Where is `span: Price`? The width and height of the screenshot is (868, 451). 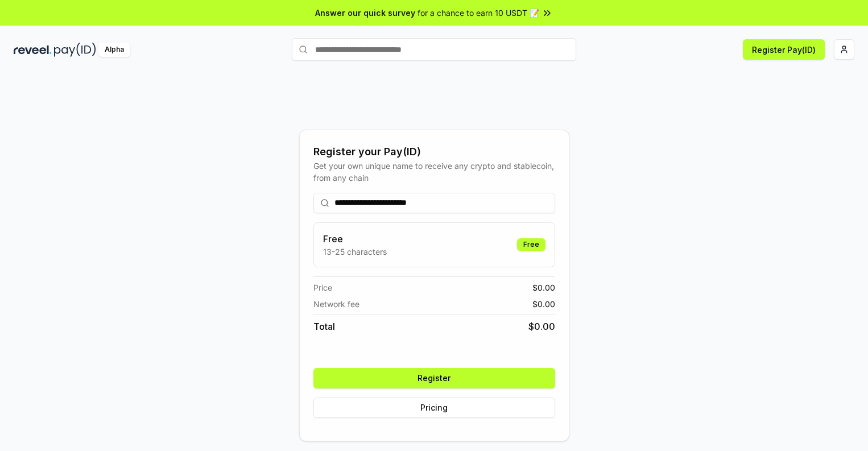
span: Price is located at coordinates (322, 288).